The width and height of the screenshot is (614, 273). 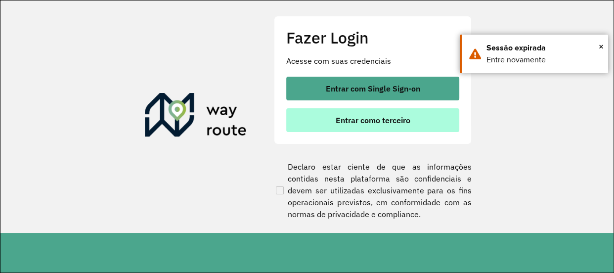 What do you see at coordinates (373, 88) in the screenshot?
I see `span: Entrar com Single Sign-on` at bounding box center [373, 88].